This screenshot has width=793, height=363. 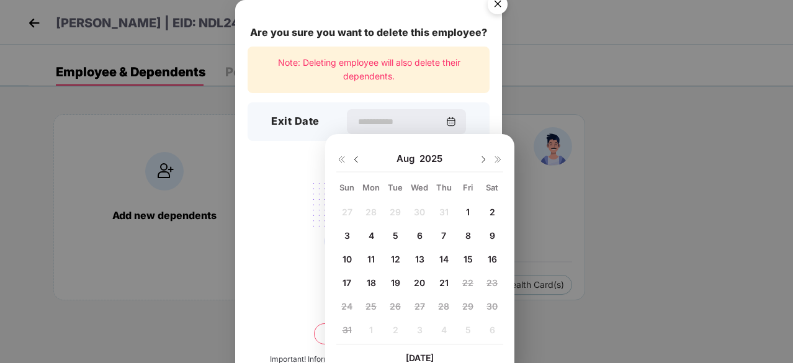 What do you see at coordinates (395, 259) in the screenshot?
I see `span: 12` at bounding box center [395, 259].